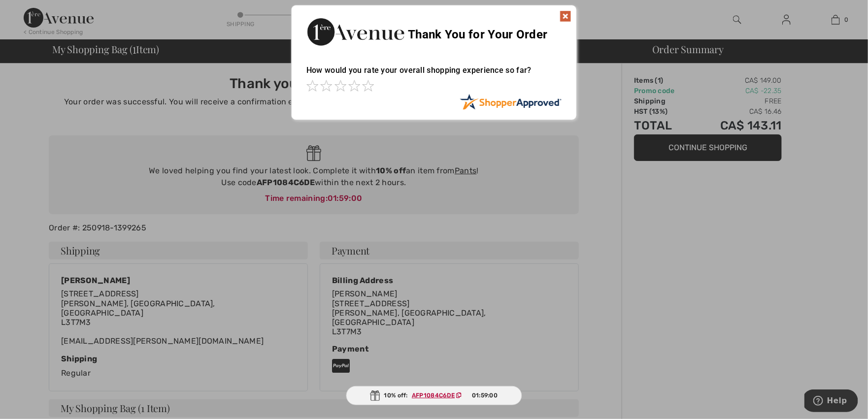 This screenshot has width=868, height=419. Describe the element at coordinates (433, 395) in the screenshot. I see `ins: AFP1084C6DE` at that location.